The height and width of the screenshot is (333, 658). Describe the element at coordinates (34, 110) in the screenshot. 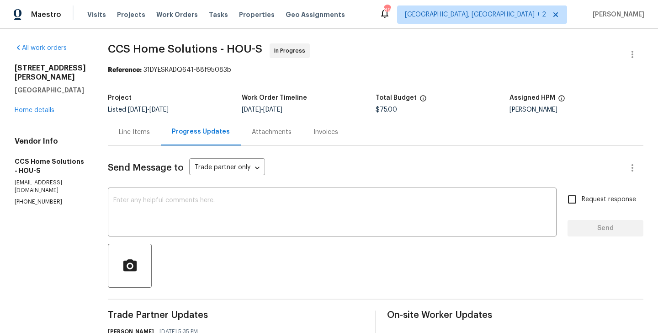

I see `a: Home details` at that location.